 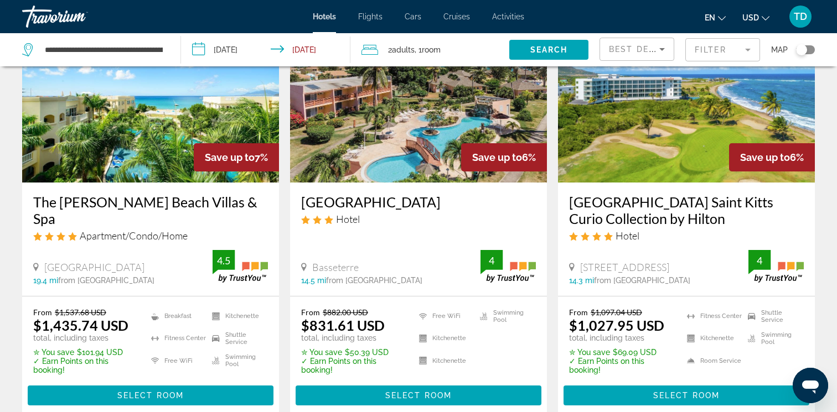 I want to click on span: 19.4 mi, so click(x=45, y=281).